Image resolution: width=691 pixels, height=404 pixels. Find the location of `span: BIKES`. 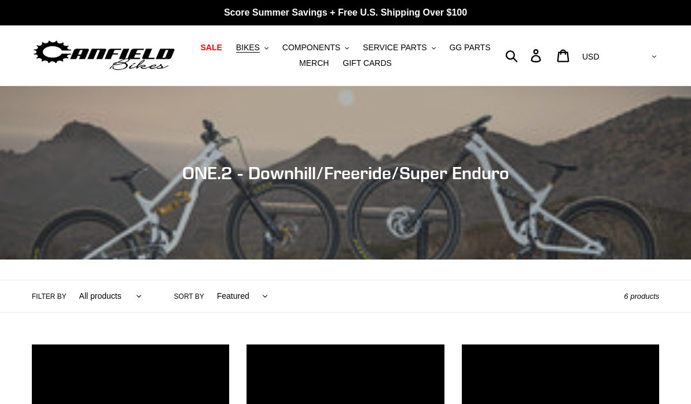

span: BIKES is located at coordinates (248, 47).